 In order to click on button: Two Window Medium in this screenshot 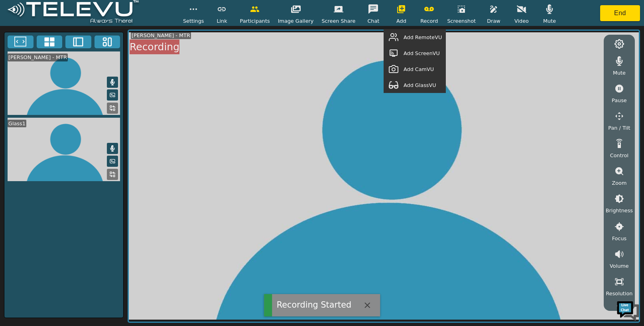, I will do `click(78, 42)`.